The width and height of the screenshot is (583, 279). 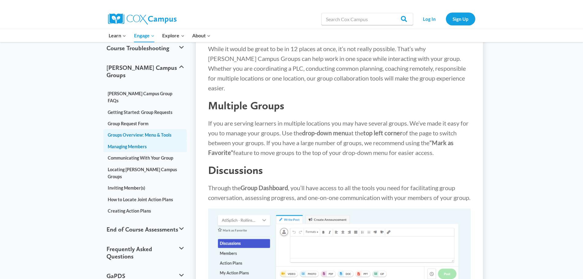 What do you see at coordinates (339, 192) in the screenshot?
I see `p: Through the , you’ll have access to all the tools you need for facilitating group conversation, a...` at bounding box center [339, 192].